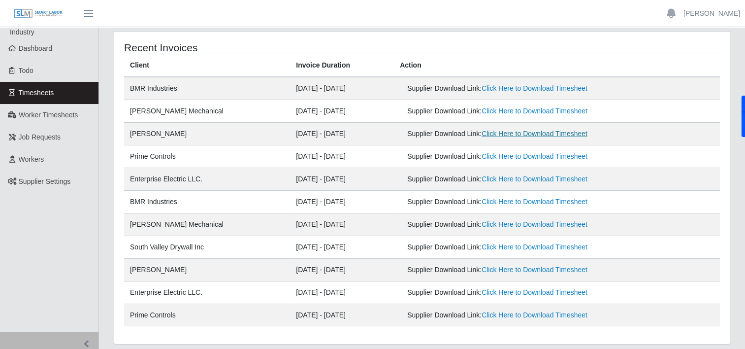 The width and height of the screenshot is (745, 349). What do you see at coordinates (48, 115) in the screenshot?
I see `span: Worker Timesheets` at bounding box center [48, 115].